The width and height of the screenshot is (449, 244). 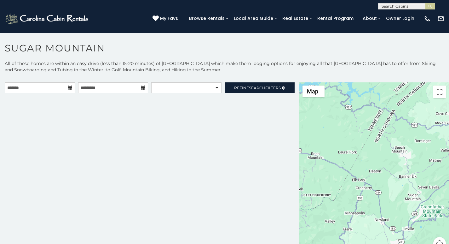 I want to click on img: mail-regular-white.png, so click(x=441, y=19).